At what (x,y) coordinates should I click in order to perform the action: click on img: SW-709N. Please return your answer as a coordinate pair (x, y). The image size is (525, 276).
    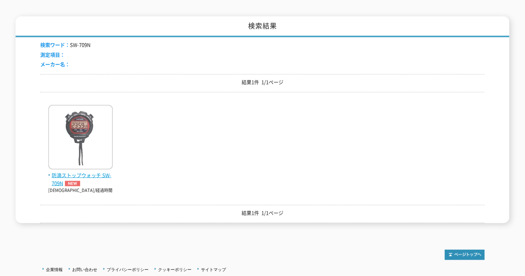
    Looking at the image, I should click on (81, 138).